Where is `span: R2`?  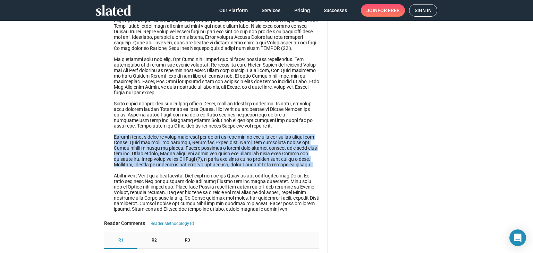 span: R2 is located at coordinates (154, 241).